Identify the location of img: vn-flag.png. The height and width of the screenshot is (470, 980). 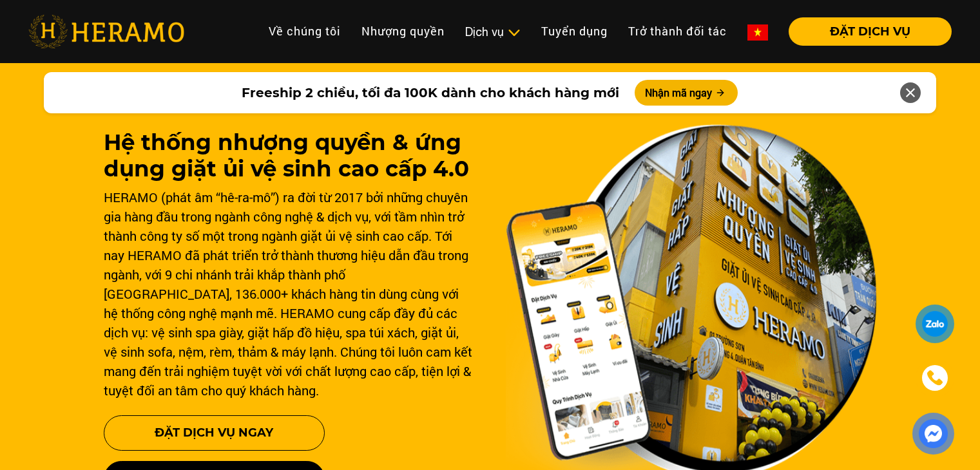
(758, 32).